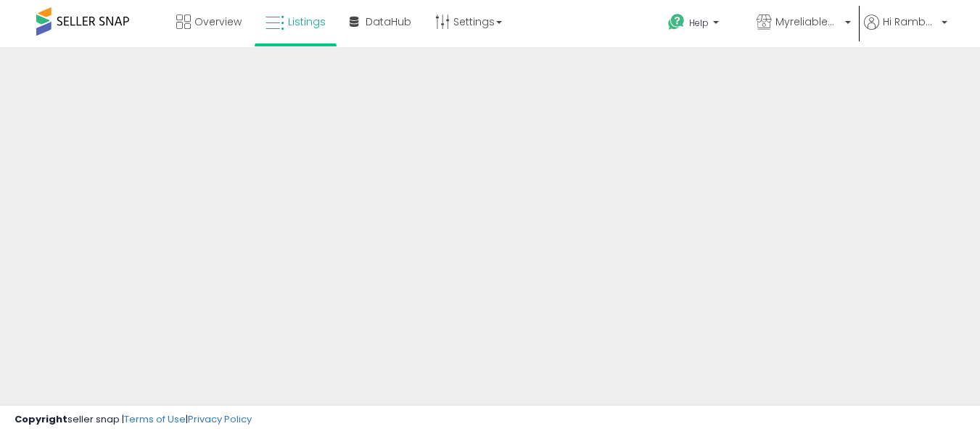  What do you see at coordinates (41, 419) in the screenshot?
I see `strong: Copyright` at bounding box center [41, 419].